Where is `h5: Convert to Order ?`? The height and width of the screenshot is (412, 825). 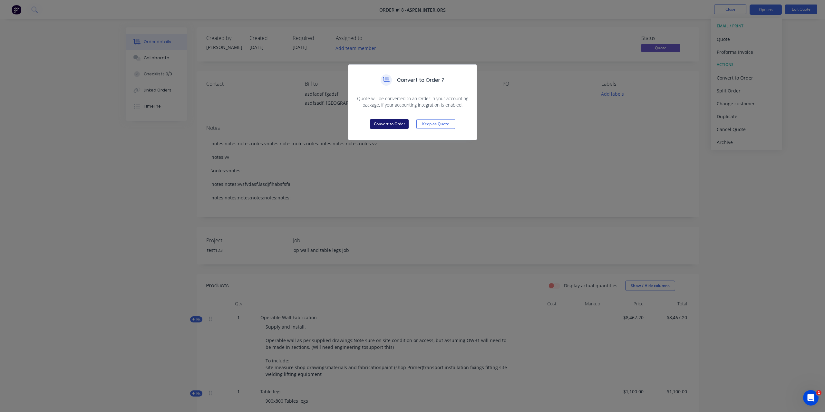
h5: Convert to Order ? is located at coordinates (421, 80).